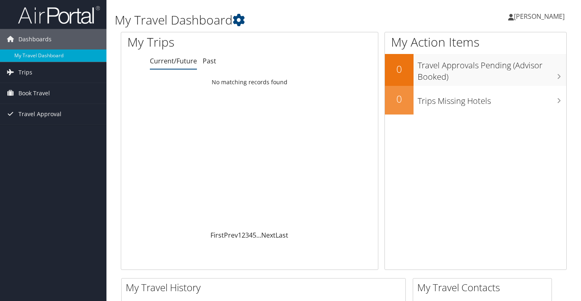  I want to click on img: airportal-logo.png, so click(59, 15).